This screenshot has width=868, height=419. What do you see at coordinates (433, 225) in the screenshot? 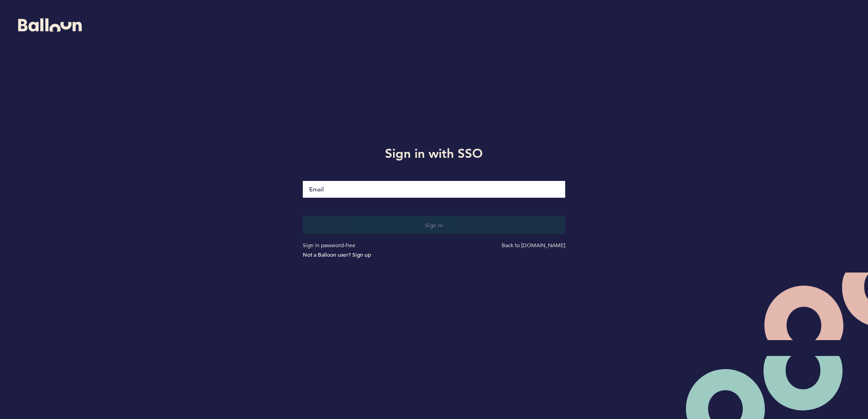
I see `button: Sign in` at bounding box center [433, 225].